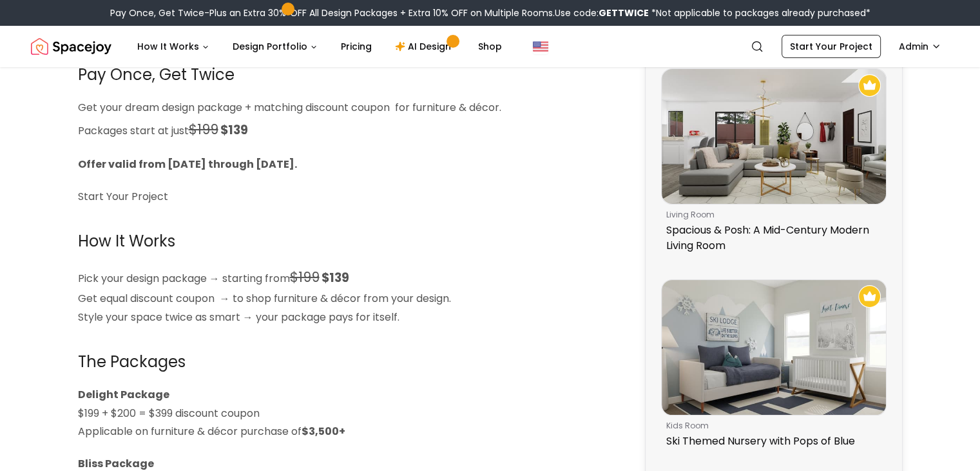 This screenshot has height=471, width=980. What do you see at coordinates (324, 431) in the screenshot?
I see `strong: $3,500+` at bounding box center [324, 431].